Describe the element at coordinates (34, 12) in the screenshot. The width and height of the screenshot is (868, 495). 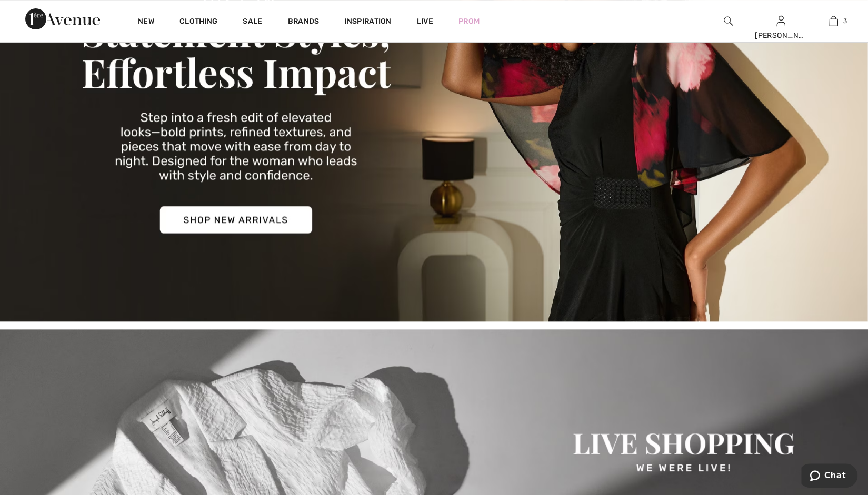
I see `span: Chat` at that location.